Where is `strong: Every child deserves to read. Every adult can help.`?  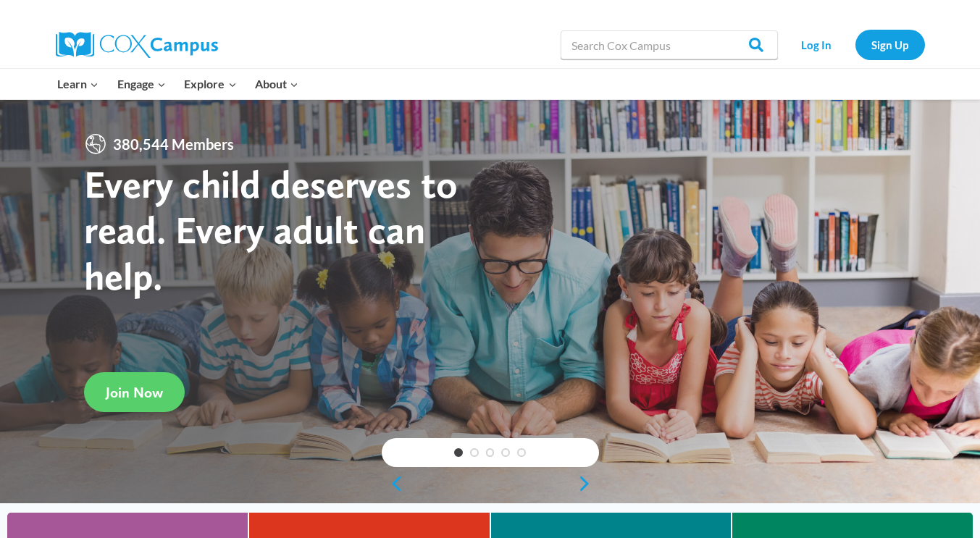
strong: Every child deserves to read. Every adult can help. is located at coordinates (271, 230).